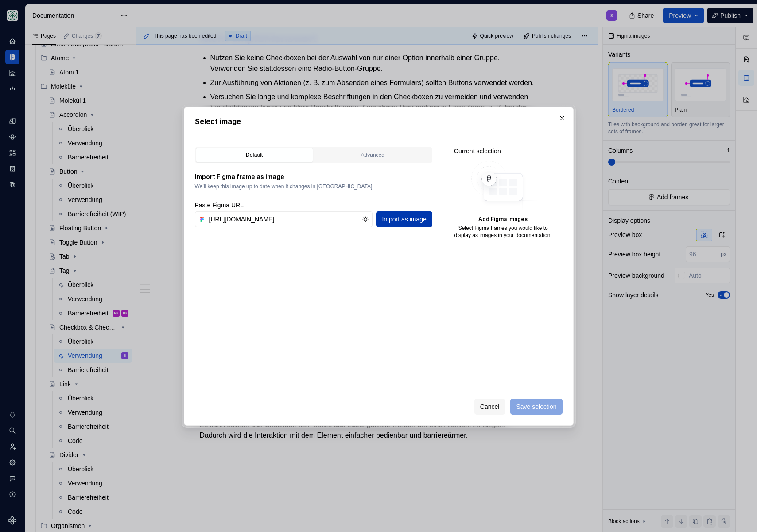 This screenshot has height=532, width=757. I want to click on label: Paste Figma URL, so click(219, 205).